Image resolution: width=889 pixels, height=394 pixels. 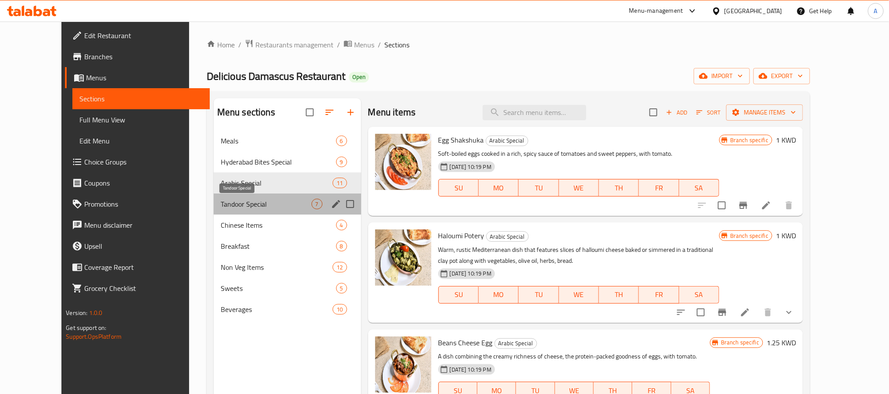 I want to click on span: Breakfast, so click(x=278, y=246).